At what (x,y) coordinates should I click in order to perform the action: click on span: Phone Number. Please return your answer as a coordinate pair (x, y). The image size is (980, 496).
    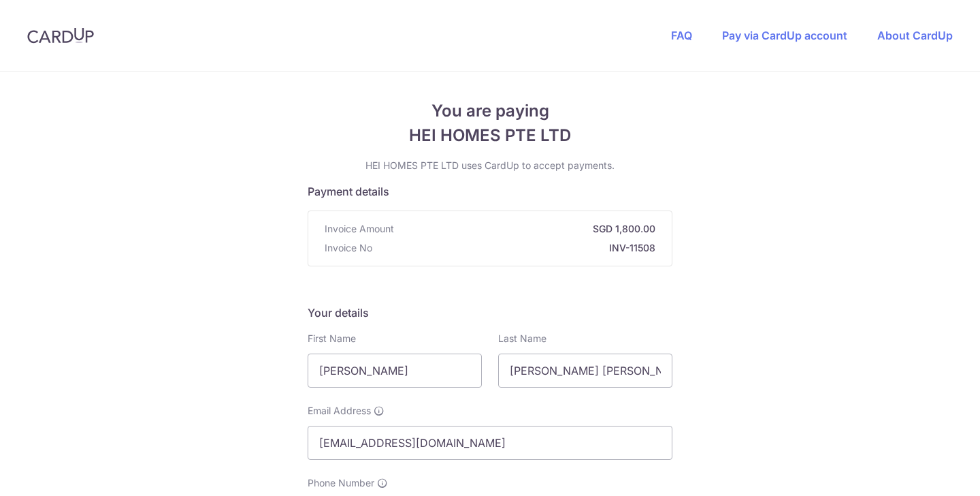
    Looking at the image, I should click on (341, 482).